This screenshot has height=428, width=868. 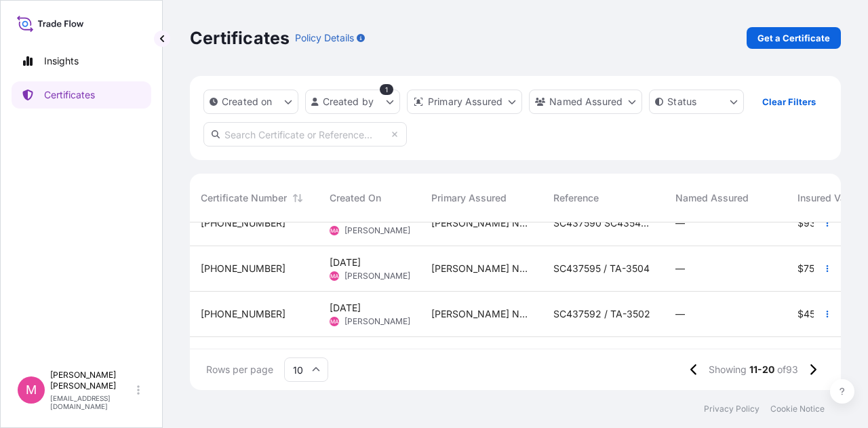 What do you see at coordinates (244, 198) in the screenshot?
I see `span: Certificate Number` at bounding box center [244, 198].